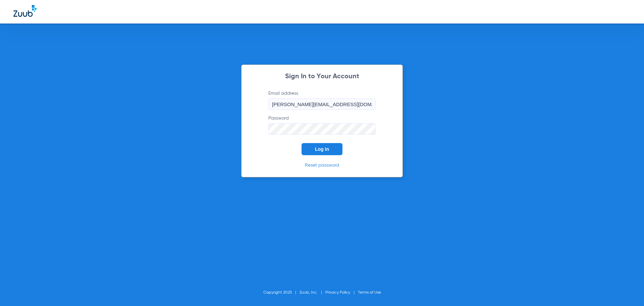 This screenshot has height=306, width=644. What do you see at coordinates (322, 149) in the screenshot?
I see `button: Log In` at bounding box center [322, 149].